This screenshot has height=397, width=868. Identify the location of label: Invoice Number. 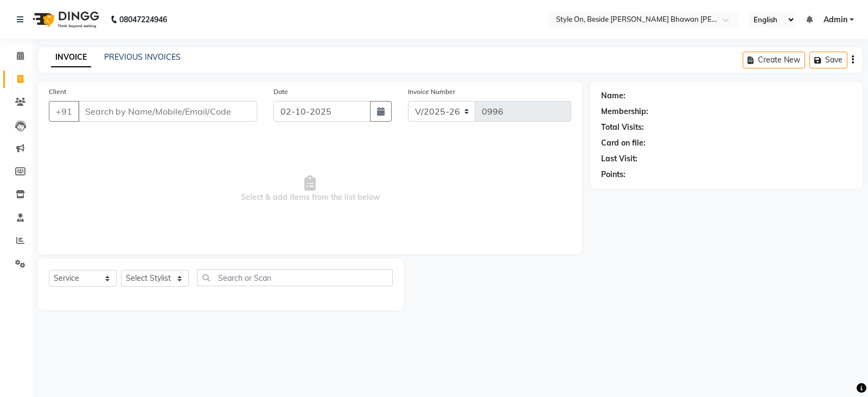
(431, 92).